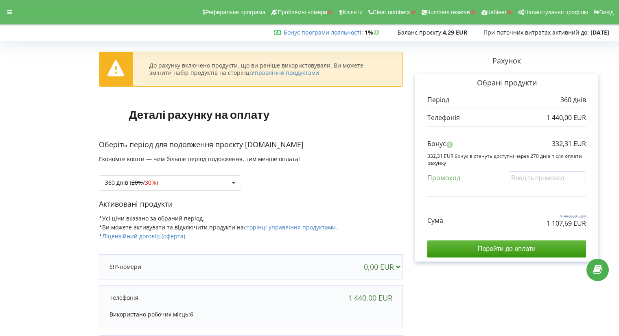 This screenshot has width=619, height=336. Describe the element at coordinates (125, 267) in the screenshot. I see `p: SIP-номери` at that location.